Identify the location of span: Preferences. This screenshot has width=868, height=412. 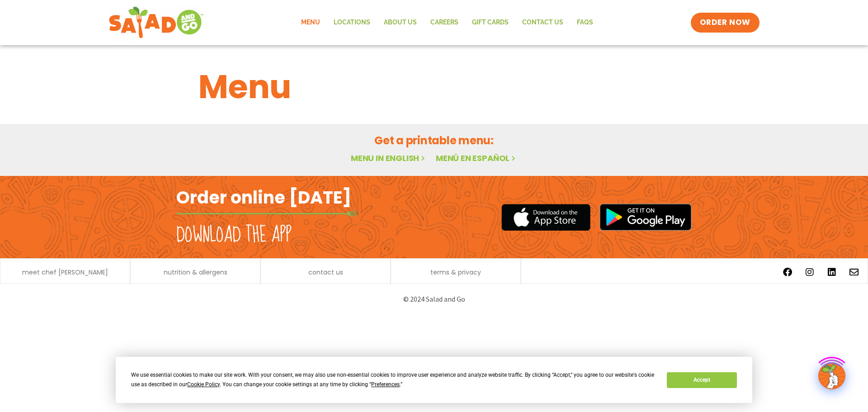
(385, 384).